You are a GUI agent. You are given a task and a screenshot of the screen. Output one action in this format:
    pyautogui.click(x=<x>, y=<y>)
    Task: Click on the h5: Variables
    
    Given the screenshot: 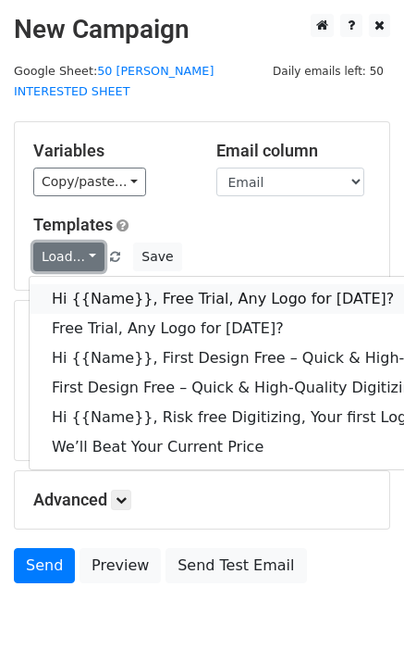 What is the action you would take?
    pyautogui.click(x=111, y=151)
    